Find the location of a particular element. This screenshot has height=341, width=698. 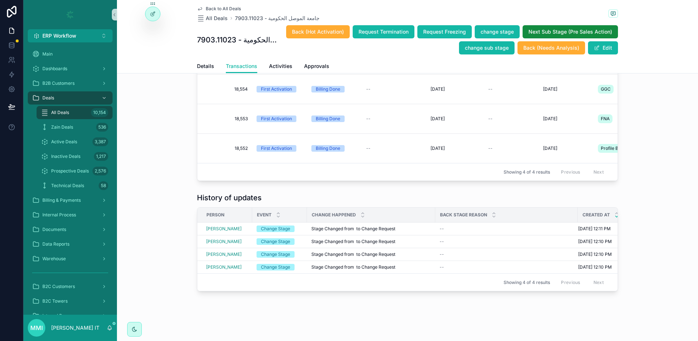

a: 18,552 is located at coordinates (227, 148).